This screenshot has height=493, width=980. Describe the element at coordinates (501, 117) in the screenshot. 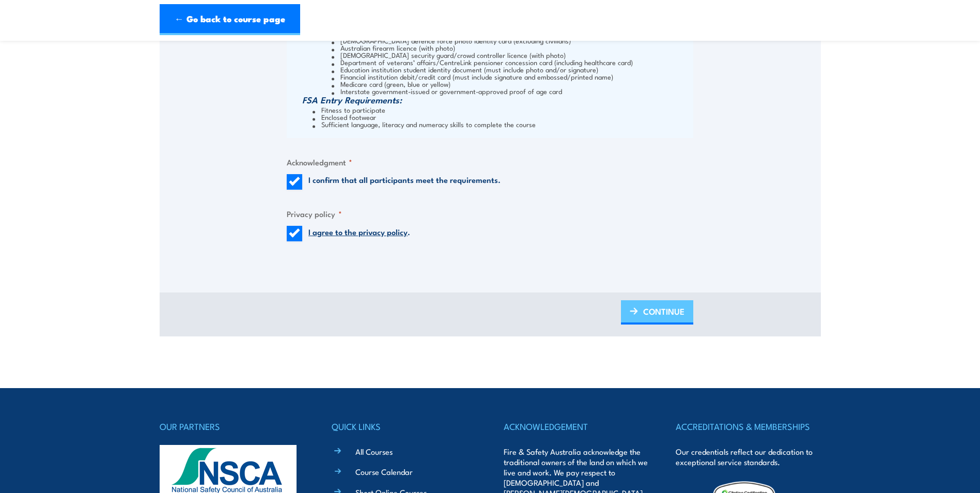

I see `li: Enclosed footwear` at that location.